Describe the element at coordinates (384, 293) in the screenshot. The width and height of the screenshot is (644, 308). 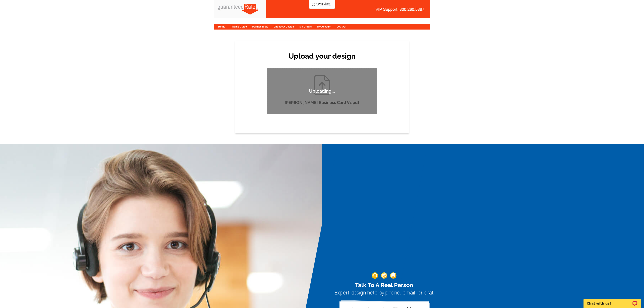
I see `h3: Expert design help by phone, email, or chat` at that location.